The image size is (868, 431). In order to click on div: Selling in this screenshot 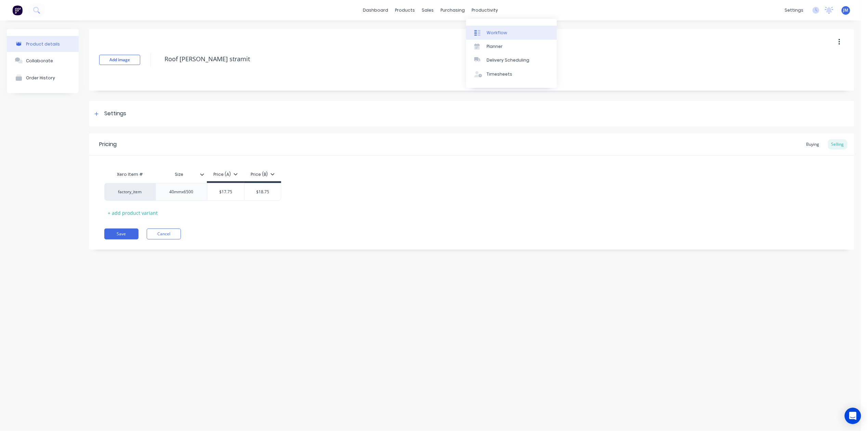, I will do `click(838, 144)`.